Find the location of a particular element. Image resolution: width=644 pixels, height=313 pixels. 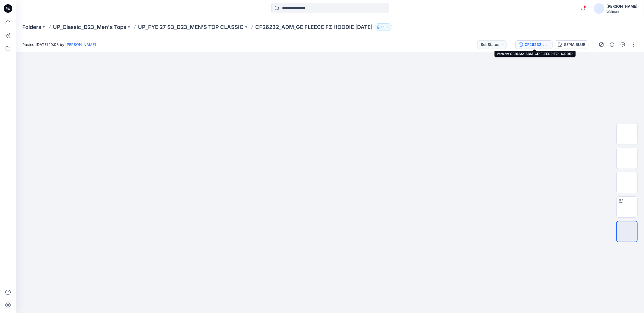

a: UP_Classic_D23_Men's Tops is located at coordinates (90, 27).